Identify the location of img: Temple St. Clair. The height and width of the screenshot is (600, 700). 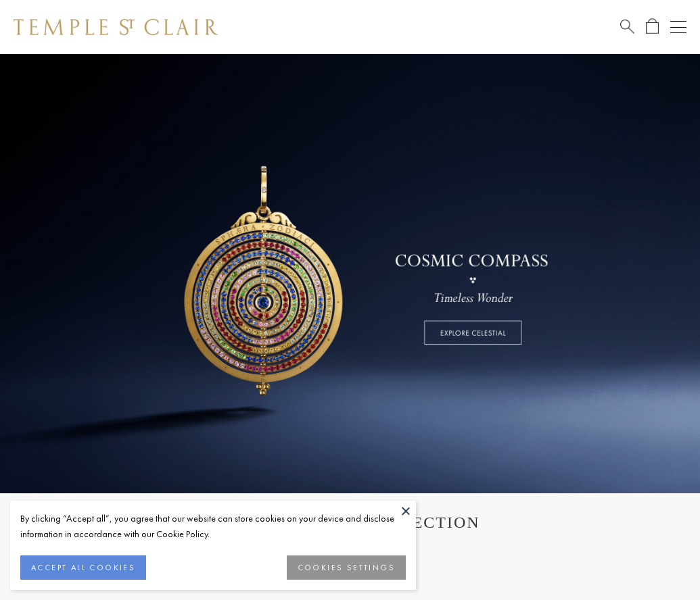
(116, 27).